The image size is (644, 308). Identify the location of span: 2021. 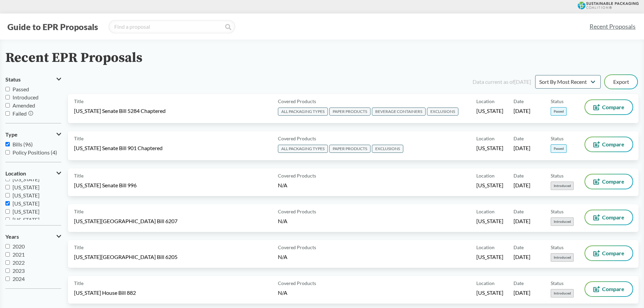
(19, 254).